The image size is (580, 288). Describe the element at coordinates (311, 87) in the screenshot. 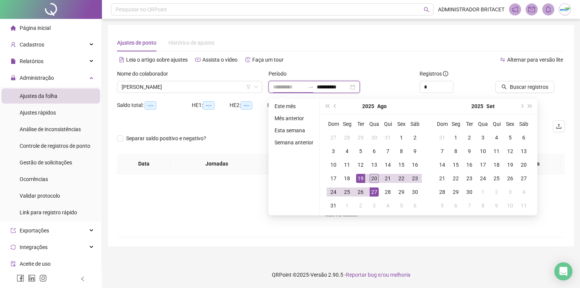

I see `span: swap-right` at that location.